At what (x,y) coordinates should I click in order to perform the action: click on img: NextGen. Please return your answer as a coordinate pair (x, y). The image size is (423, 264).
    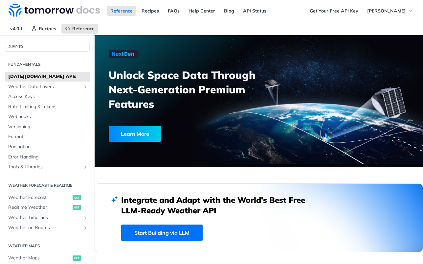
    Looking at the image, I should click on (123, 54).